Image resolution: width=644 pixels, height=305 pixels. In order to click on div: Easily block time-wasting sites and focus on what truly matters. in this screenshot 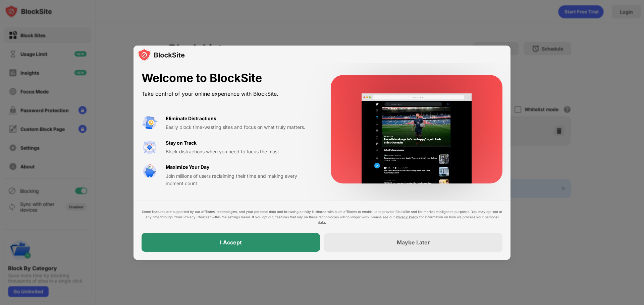, I will do `click(240, 128)`.